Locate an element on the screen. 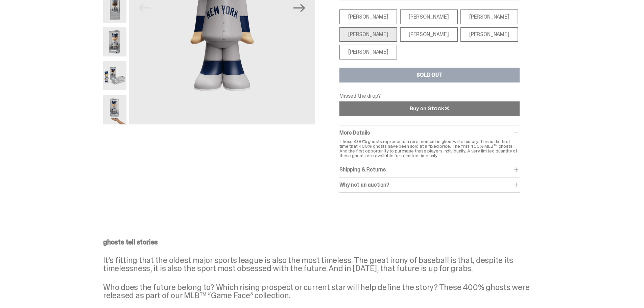  img: MLB400ScaleImage.2412-ezgif.com-optipng.png is located at coordinates (115, 110).